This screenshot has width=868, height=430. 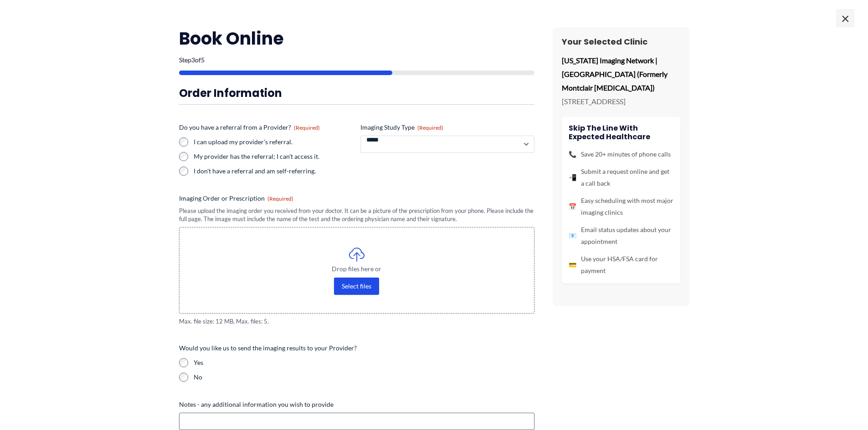 I want to click on span: 5, so click(x=203, y=59).